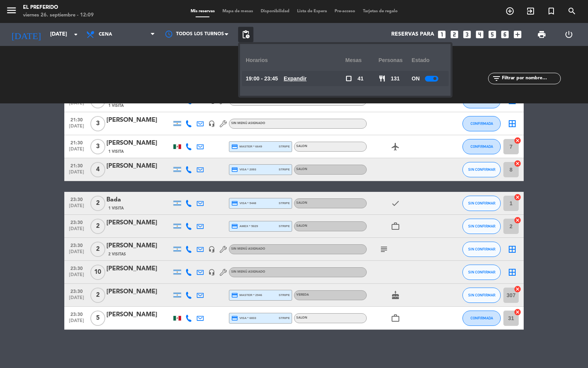 This screenshot has width=588, height=368. I want to click on i: arrow_drop_down, so click(76, 35).